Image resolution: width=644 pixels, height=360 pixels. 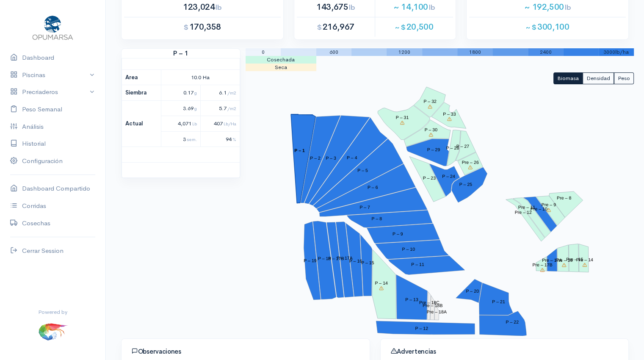 I want to click on tspan: Pre – 18C, so click(x=429, y=303).